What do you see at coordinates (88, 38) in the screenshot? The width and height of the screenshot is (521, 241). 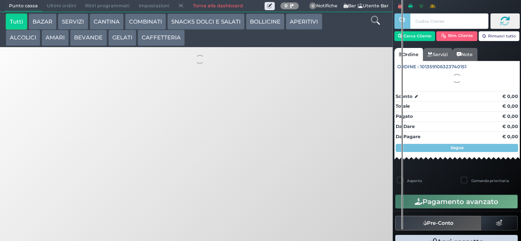 I see `button: BEVANDE` at bounding box center [88, 38].